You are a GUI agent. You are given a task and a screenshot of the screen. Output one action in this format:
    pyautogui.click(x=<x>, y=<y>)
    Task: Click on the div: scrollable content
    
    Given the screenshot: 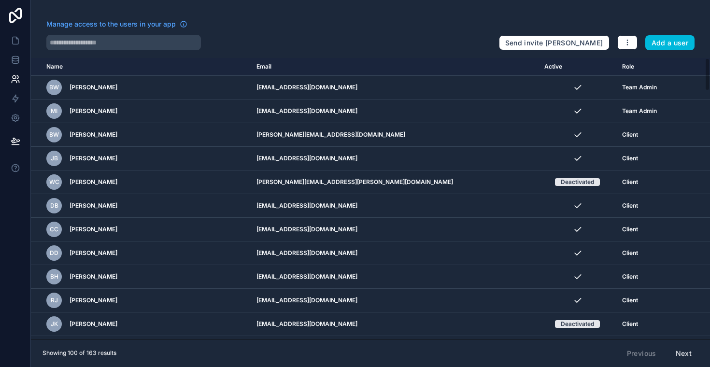 What is the action you would take?
    pyautogui.click(x=371, y=199)
    